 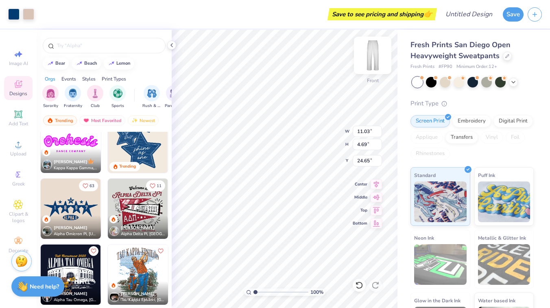 I want to click on img: ce1a5c7d-473b-49b2-a901-342ef3f841aa, so click(x=131, y=274).